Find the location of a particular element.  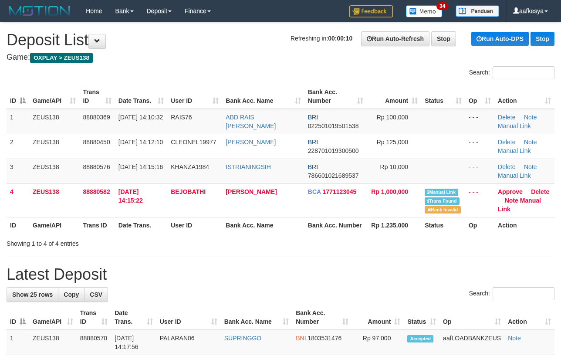

td: aafLOADBANKZEUS is located at coordinates (472, 342).